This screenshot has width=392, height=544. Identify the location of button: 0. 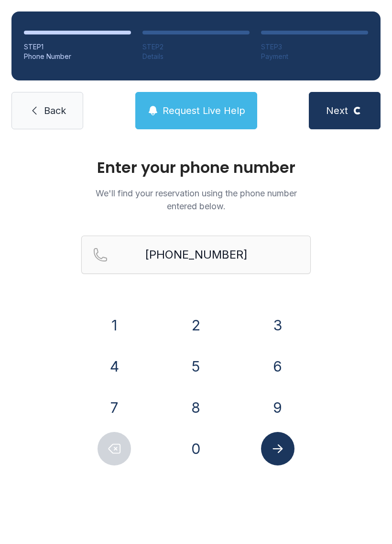
(196, 449).